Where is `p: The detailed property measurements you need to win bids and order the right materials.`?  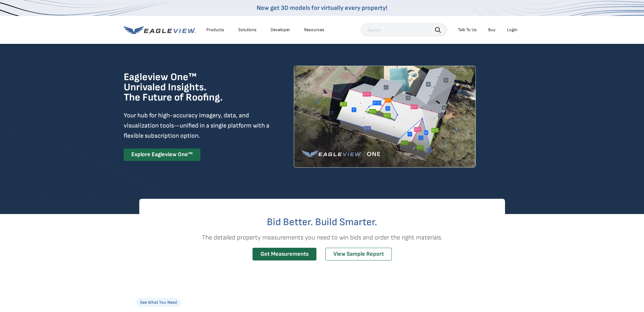
p: The detailed property measurements you need to win bids and order the right materials. is located at coordinates (322, 238).